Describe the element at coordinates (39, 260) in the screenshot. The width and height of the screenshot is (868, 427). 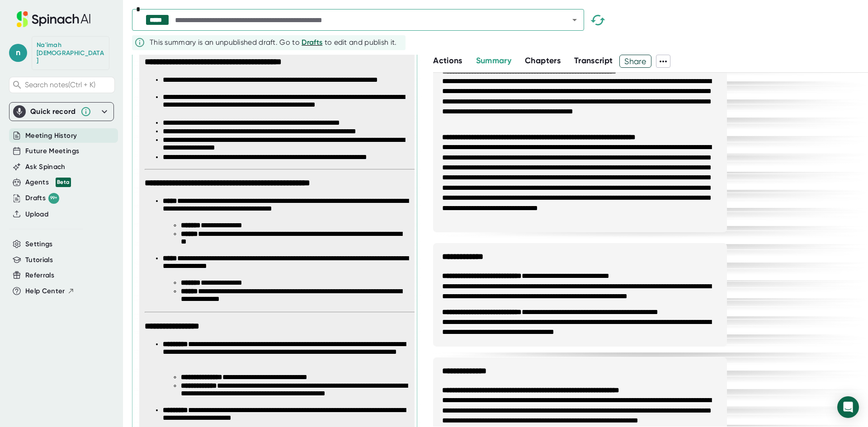
I see `button: Tutorials` at that location.